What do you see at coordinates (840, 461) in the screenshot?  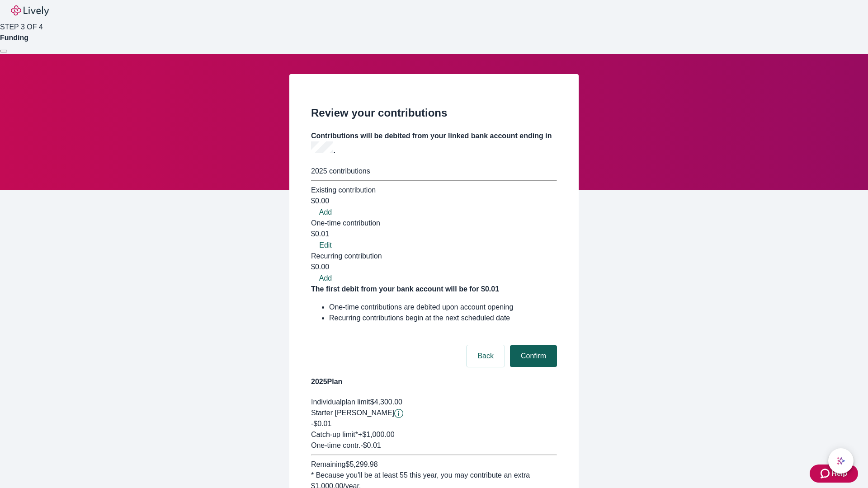 I see `button: chat` at bounding box center [840, 461].